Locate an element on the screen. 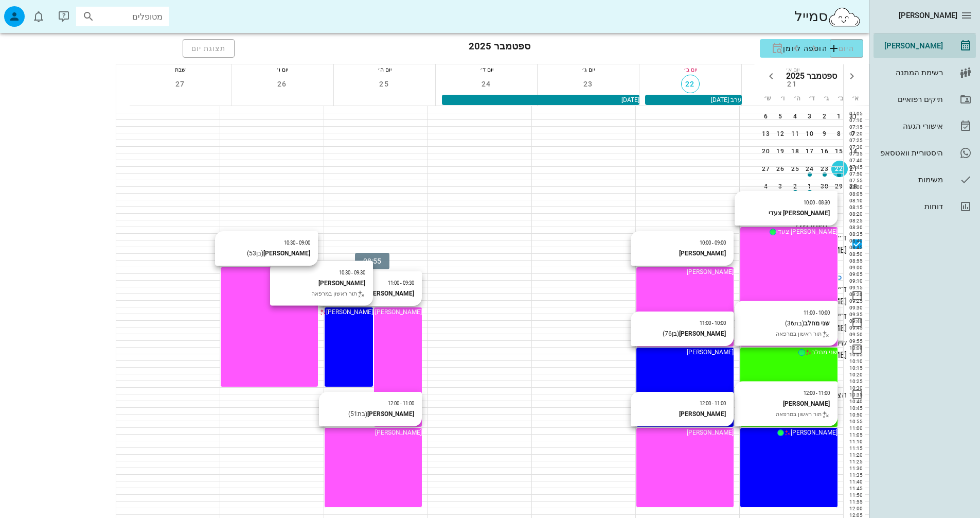 The image size is (980, 518). span: 36 is located at coordinates (791, 323).